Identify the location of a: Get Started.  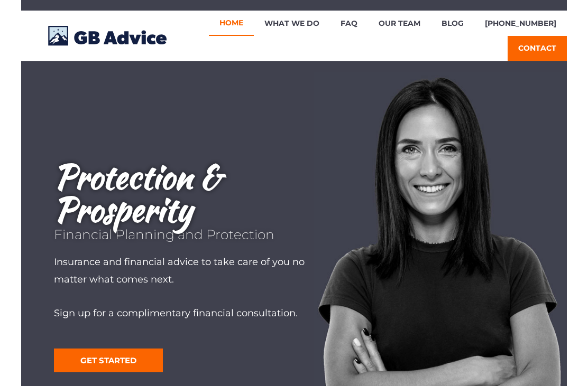
(109, 361).